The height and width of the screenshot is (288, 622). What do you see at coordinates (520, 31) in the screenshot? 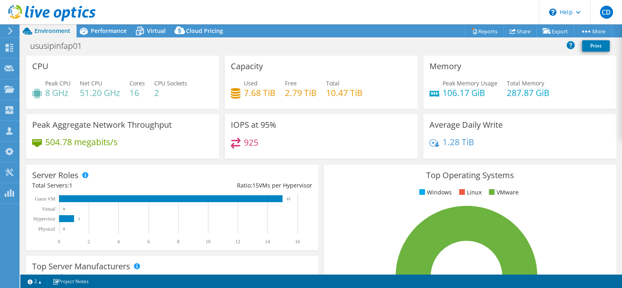
I see `a: Share` at bounding box center [520, 31].